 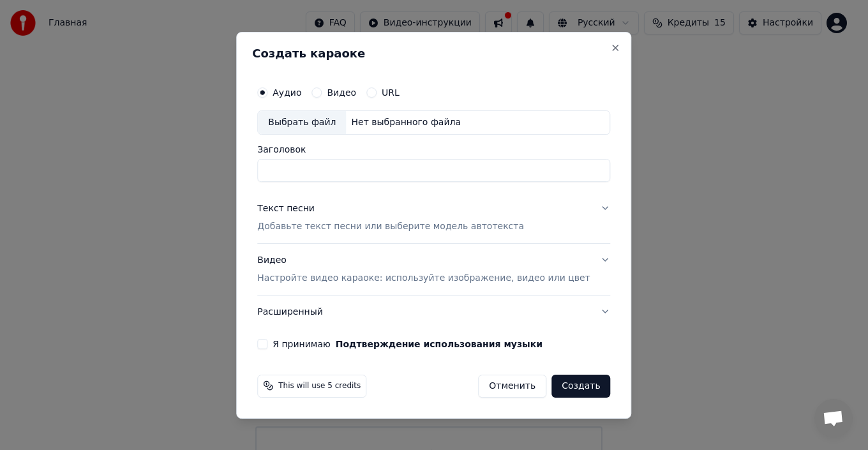 I want to click on label: Я принимаю, so click(x=407, y=343).